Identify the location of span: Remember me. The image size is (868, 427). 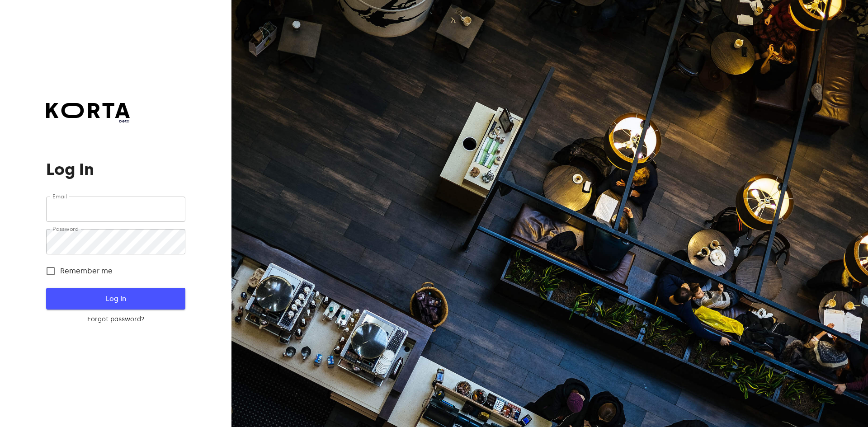
(87, 271).